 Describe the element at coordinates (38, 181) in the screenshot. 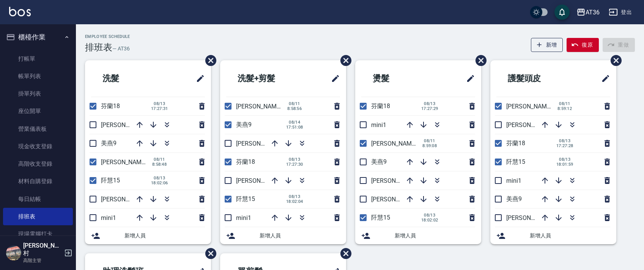

I see `a: 材料自購登錄` at that location.